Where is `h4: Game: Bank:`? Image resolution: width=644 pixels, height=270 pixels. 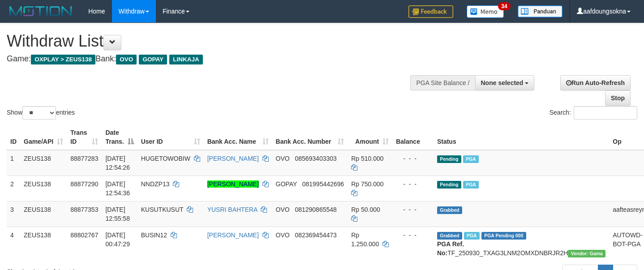
h4: Game: Bank: is located at coordinates (214, 59).